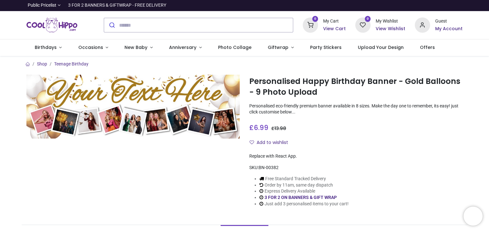 The width and height of the screenshot is (489, 232). Describe the element at coordinates (334, 29) in the screenshot. I see `h6: View Cart` at that location.